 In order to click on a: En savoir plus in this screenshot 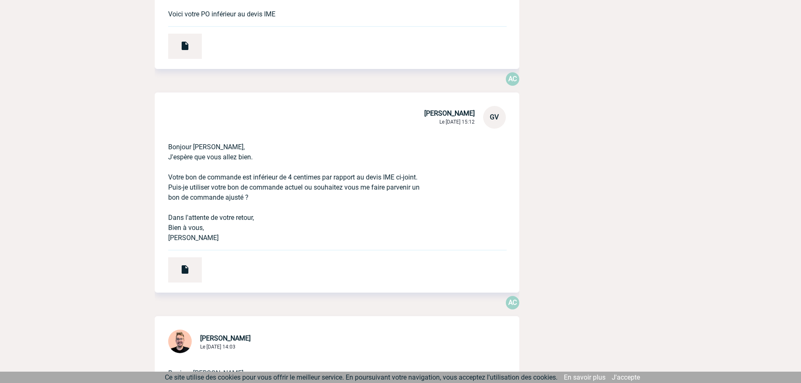, I will do `click(584, 377)`.